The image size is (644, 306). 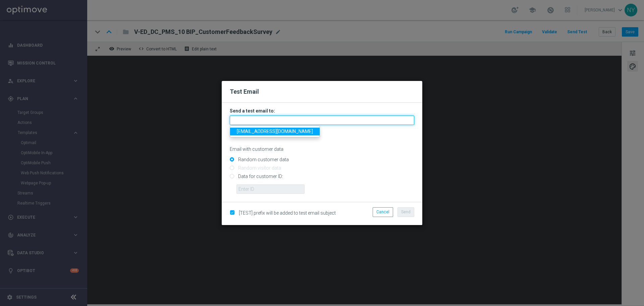 I want to click on button: Cancel, so click(x=383, y=212).